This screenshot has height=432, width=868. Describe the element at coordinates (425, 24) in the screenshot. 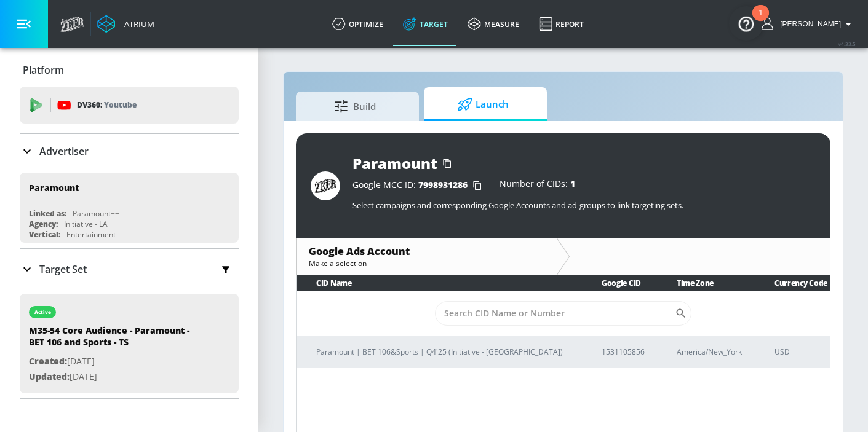

I see `a: Target` at that location.